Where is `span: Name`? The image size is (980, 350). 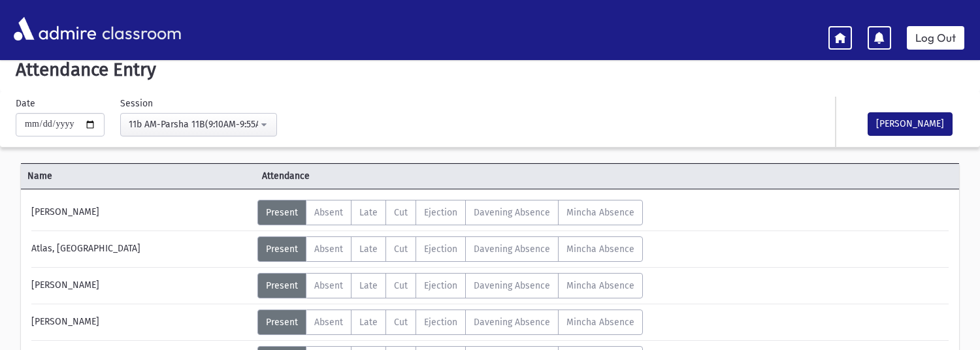 span: Name is located at coordinates (138, 175).